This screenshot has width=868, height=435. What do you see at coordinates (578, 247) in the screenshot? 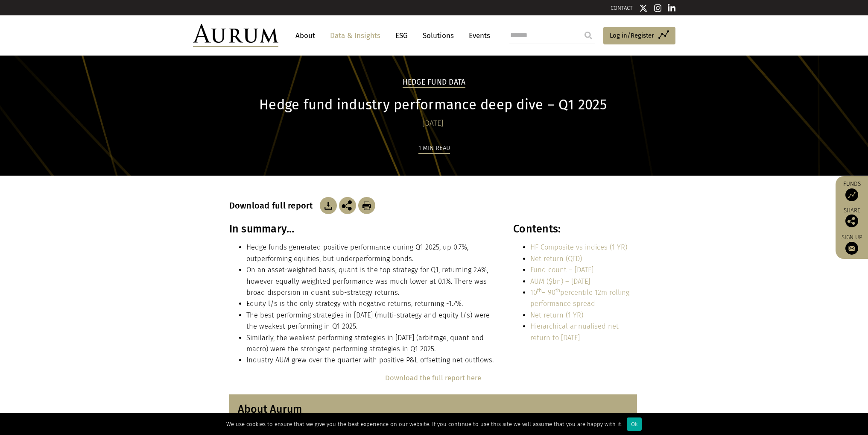
I see `a: HF Composite vs indices (1 YR)` at bounding box center [578, 247].